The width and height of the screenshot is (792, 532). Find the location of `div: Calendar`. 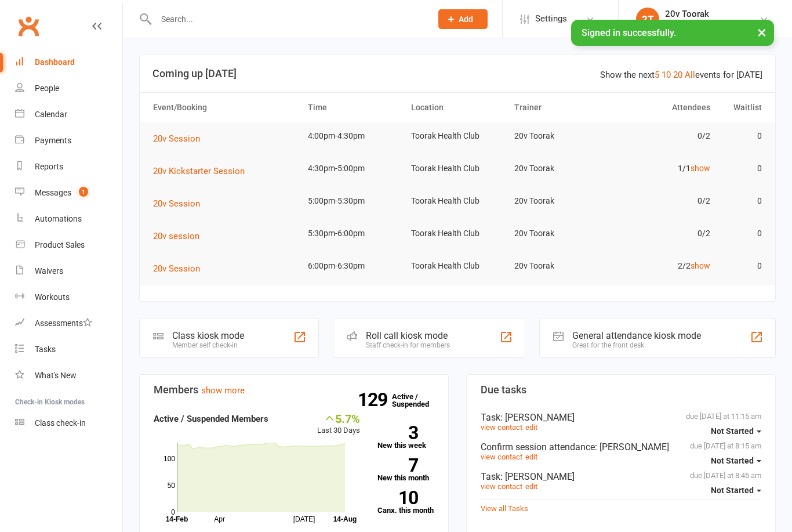

div: Calendar is located at coordinates (51, 114).